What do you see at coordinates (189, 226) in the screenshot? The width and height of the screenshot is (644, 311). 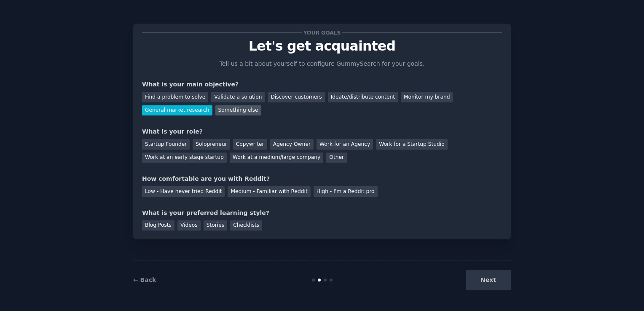 I see `div: Videos` at bounding box center [189, 226].